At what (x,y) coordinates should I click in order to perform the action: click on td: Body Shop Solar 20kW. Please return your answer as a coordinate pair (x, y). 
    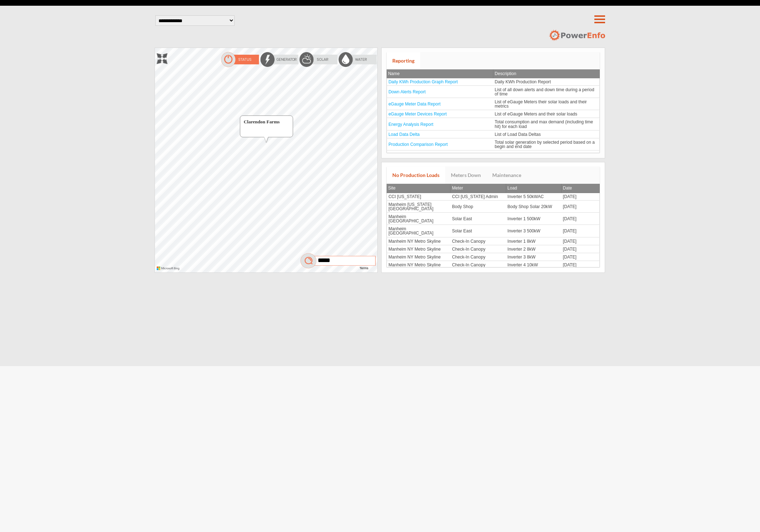
    Looking at the image, I should click on (534, 207).